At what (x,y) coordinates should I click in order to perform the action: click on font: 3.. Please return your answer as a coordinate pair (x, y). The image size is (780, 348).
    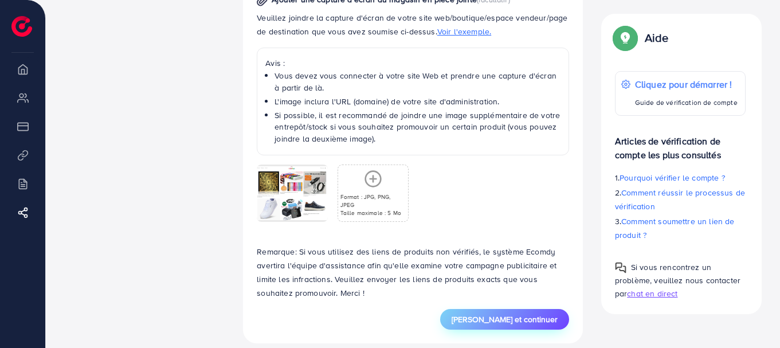
    Looking at the image, I should click on (618, 221).